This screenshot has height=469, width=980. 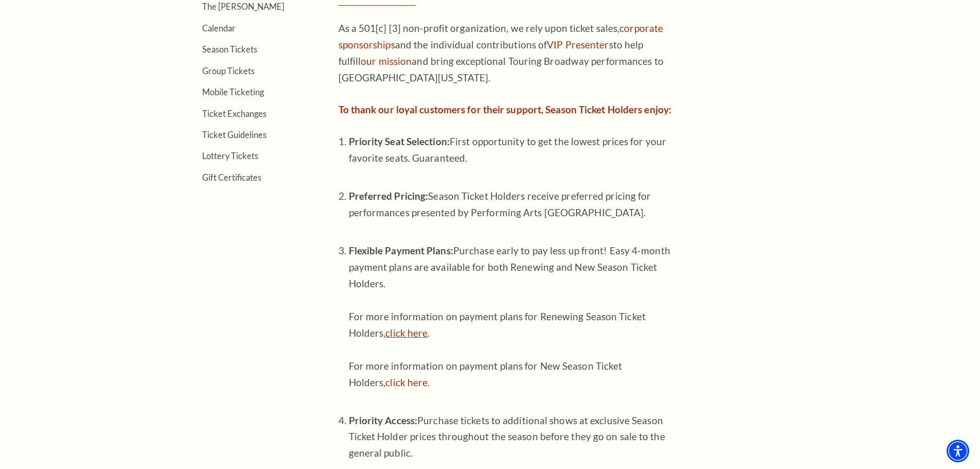 What do you see at coordinates (386, 60) in the screenshot?
I see `a: our mission` at bounding box center [386, 60].